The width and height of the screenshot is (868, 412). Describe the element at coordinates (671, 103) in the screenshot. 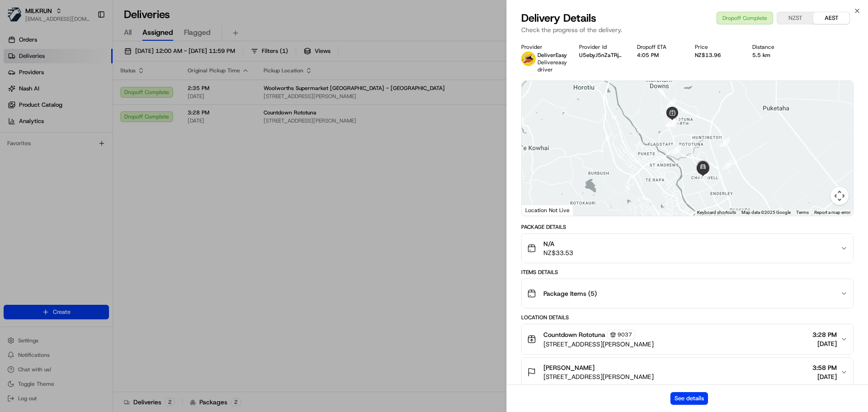

I see `div: 3` at that location.